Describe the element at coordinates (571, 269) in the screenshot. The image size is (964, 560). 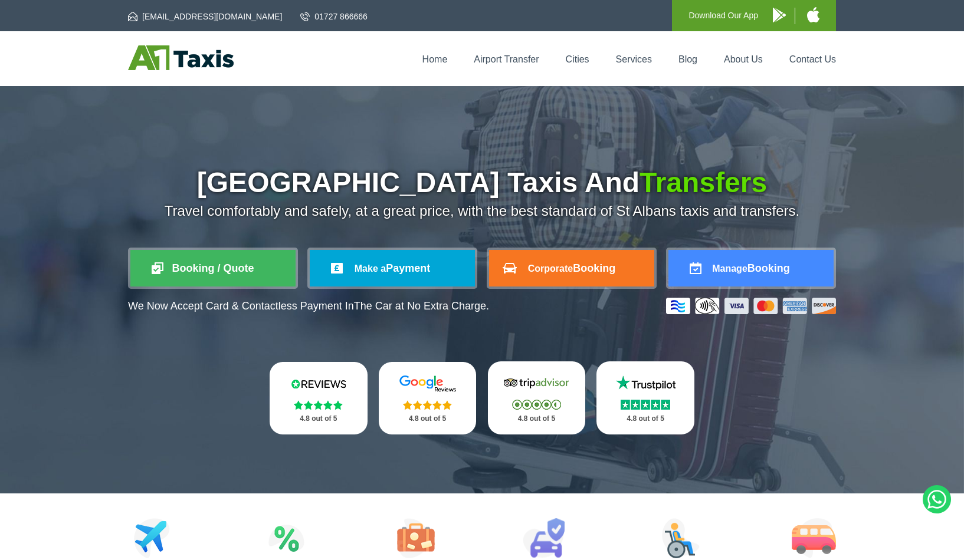
I see `a: CorporateBooking` at that location.